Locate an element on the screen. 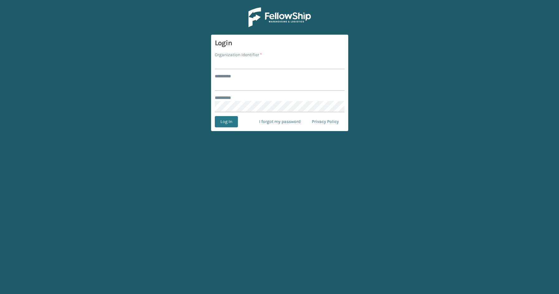 The height and width of the screenshot is (294, 559). label: Organization Identifier is located at coordinates (238, 55).